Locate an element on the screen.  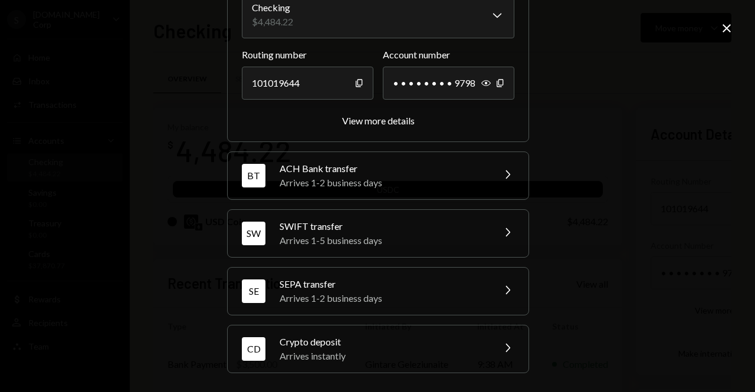
button: BTACH Bank transferArrives 1-2 business days is located at coordinates (378, 176).